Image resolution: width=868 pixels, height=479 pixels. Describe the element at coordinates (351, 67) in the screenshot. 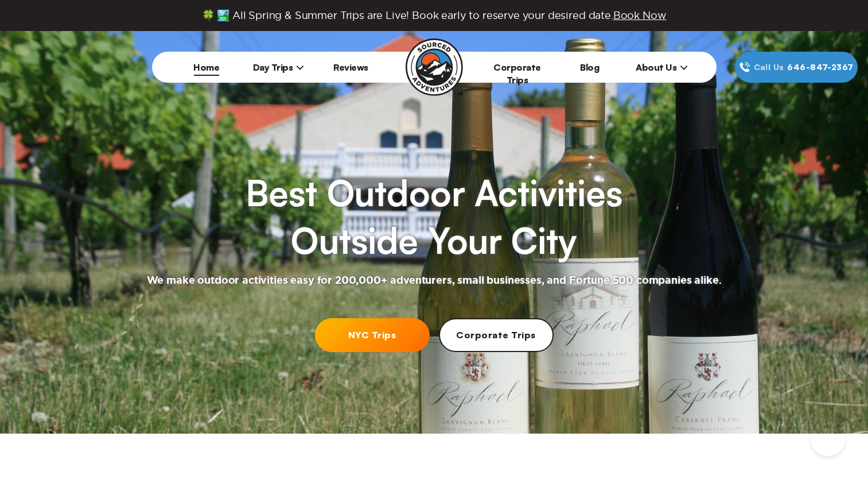

I see `a: Reviews` at that location.